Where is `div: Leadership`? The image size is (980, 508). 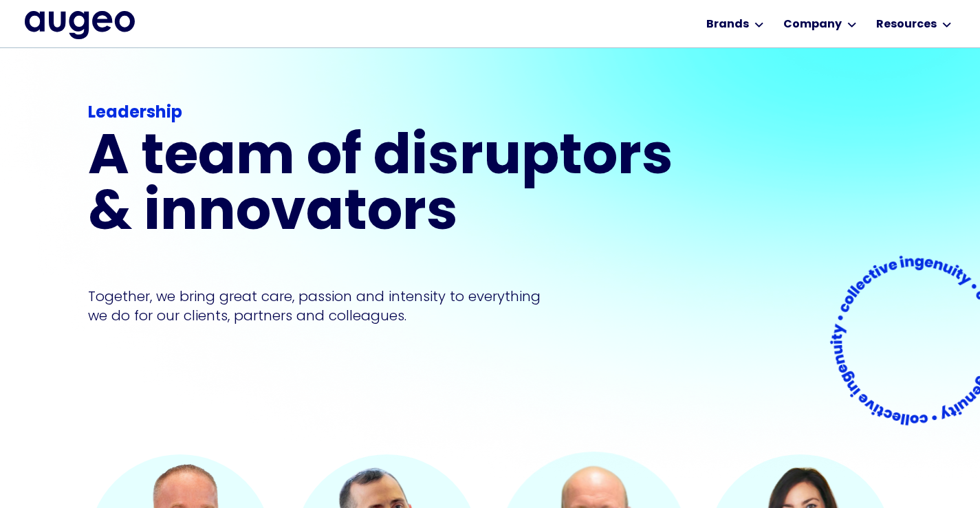
div: Leadership is located at coordinates (385, 114).